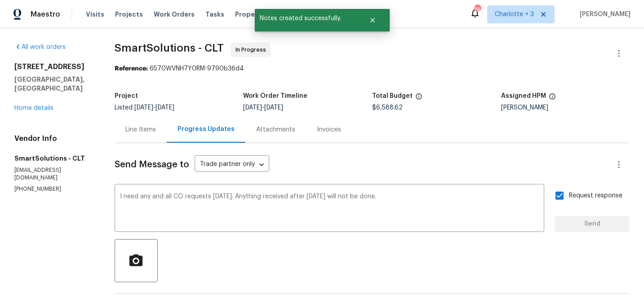  I want to click on span: Send Message to, so click(152, 165).